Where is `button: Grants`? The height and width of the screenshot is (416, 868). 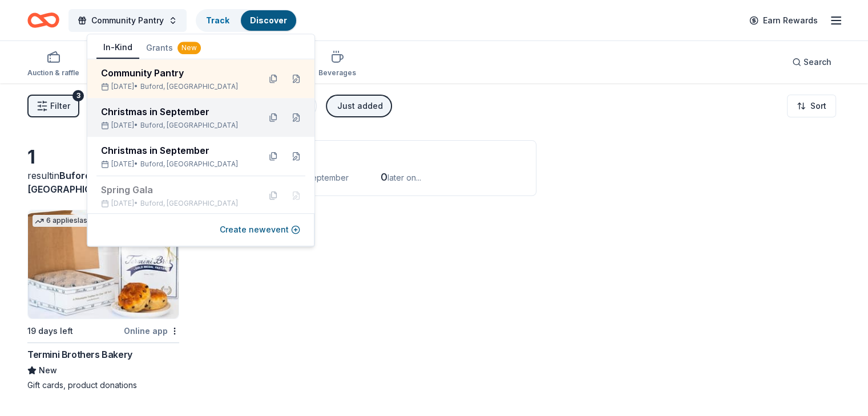
button: Grants is located at coordinates (173, 48).